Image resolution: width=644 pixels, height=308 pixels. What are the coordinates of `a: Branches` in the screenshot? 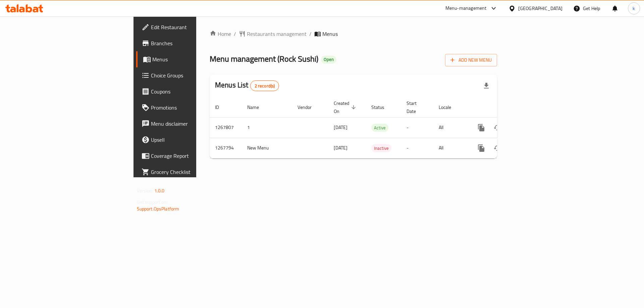 It's located at (188, 43).